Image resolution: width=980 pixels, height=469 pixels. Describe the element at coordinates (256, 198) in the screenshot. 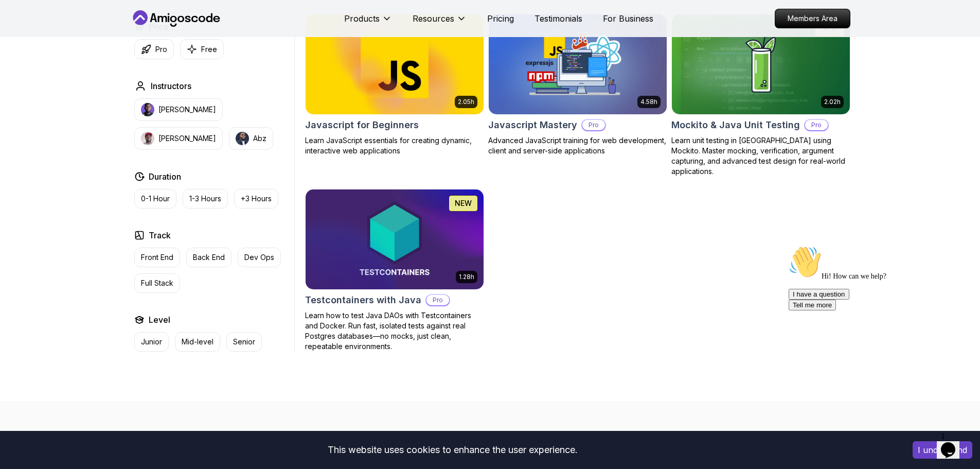

I see `p: +3 Hours` at that location.